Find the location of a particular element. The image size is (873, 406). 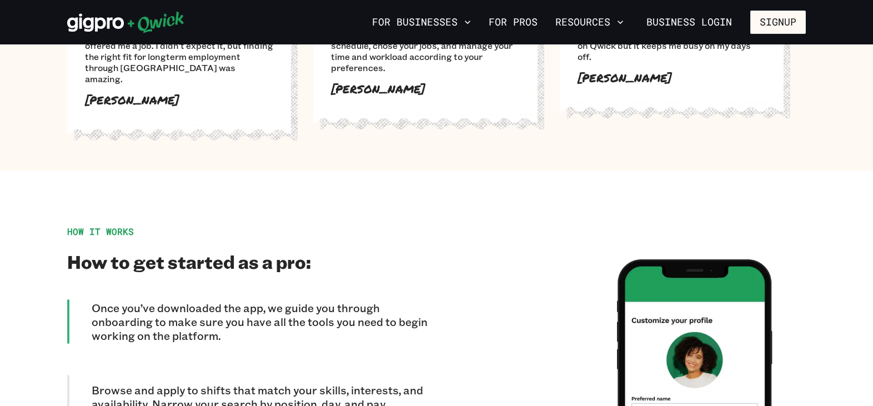

button: Resources is located at coordinates (589, 22).